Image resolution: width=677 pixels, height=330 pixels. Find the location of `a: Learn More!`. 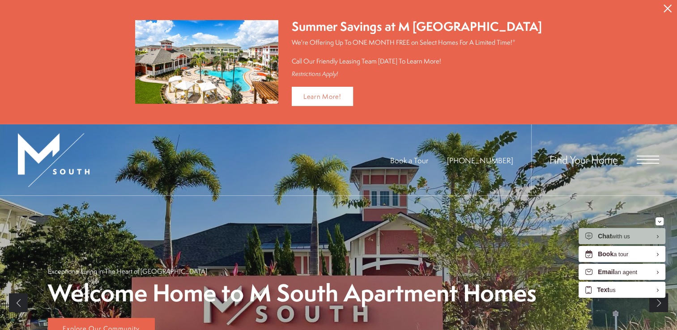

a: Learn More! is located at coordinates (322, 96).